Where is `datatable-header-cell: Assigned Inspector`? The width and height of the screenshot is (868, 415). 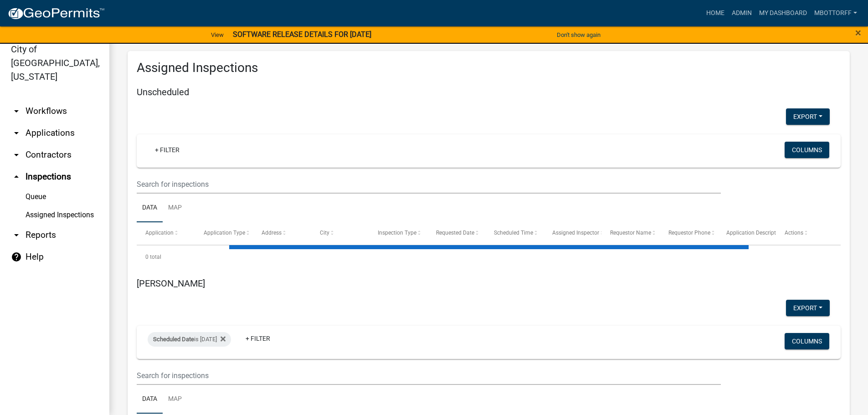 datatable-header-cell: Assigned Inspector is located at coordinates (573, 233).